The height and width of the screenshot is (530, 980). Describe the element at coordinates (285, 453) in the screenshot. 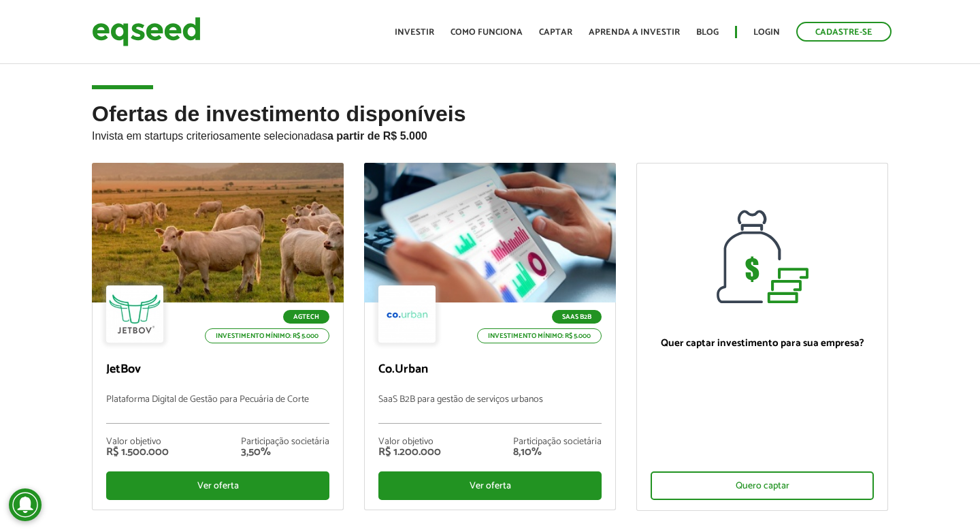

I see `div: 3,50%` at that location.